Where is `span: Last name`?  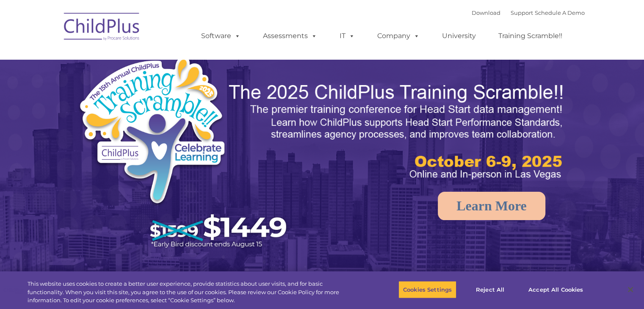
span: Last name is located at coordinates (130, 59).